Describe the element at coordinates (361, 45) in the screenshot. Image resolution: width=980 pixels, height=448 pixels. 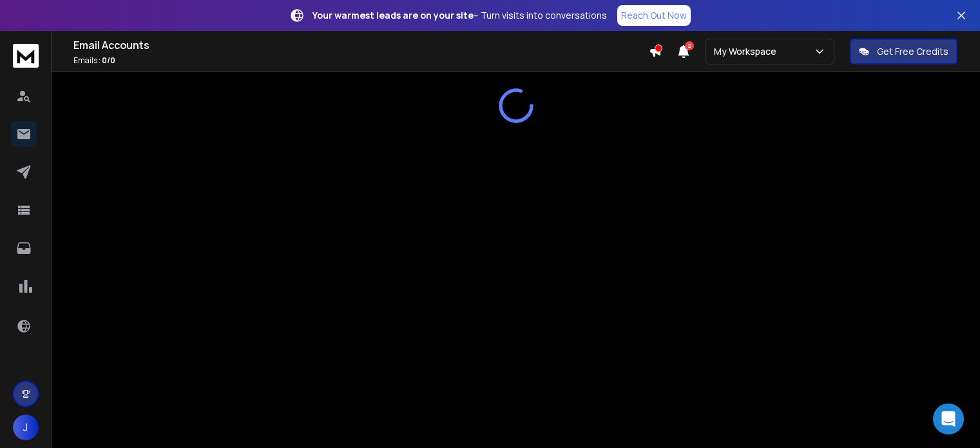
I see `h1: Email Accounts` at that location.